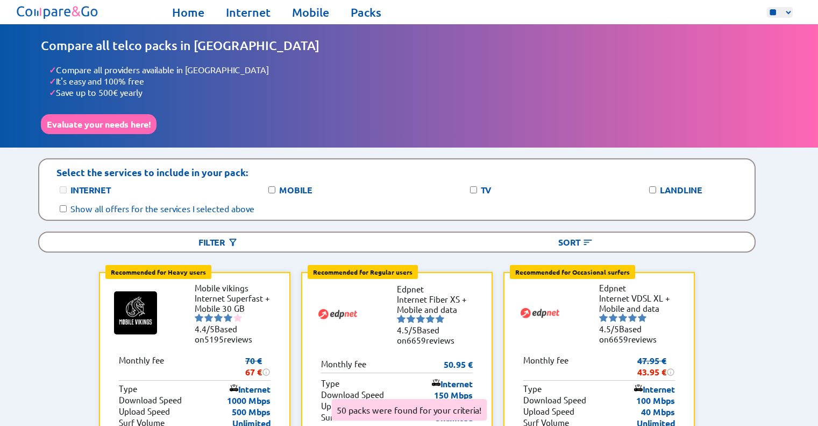 This screenshot has height=426, width=818. What do you see at coordinates (409, 409) in the screenshot?
I see `div: 50 packs were found for your criteria!` at bounding box center [409, 409].